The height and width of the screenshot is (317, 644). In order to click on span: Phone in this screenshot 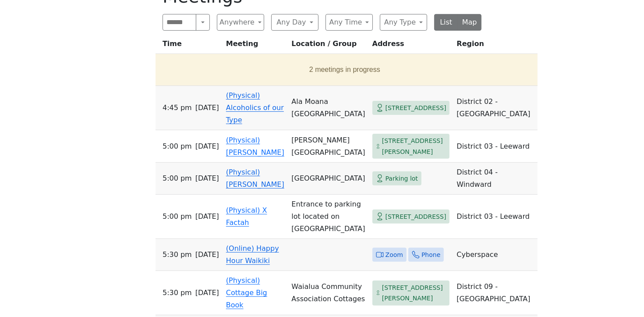, I will do `click(431, 255)`.